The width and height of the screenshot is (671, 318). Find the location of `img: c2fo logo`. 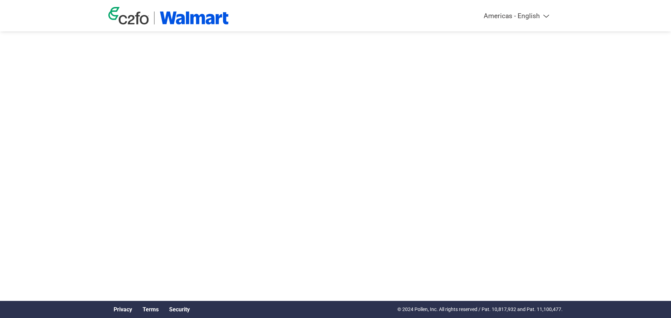

img: c2fo logo is located at coordinates (129, 16).